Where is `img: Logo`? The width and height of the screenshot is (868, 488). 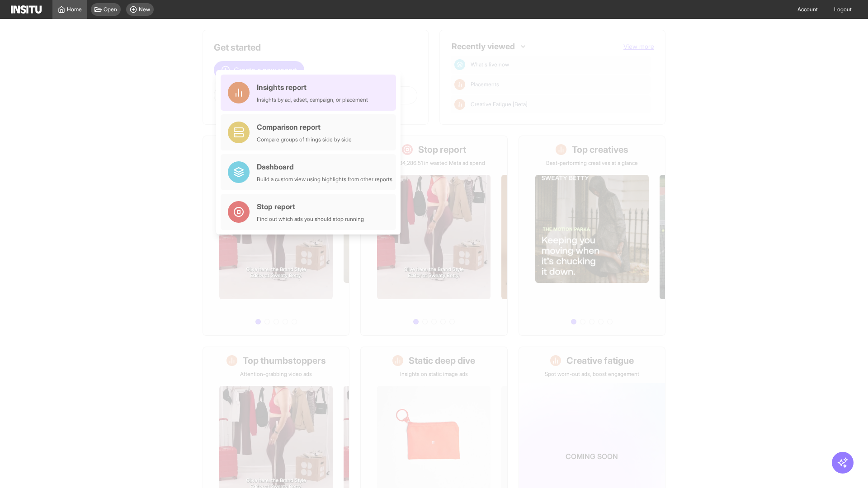
img: Logo is located at coordinates (26, 9).